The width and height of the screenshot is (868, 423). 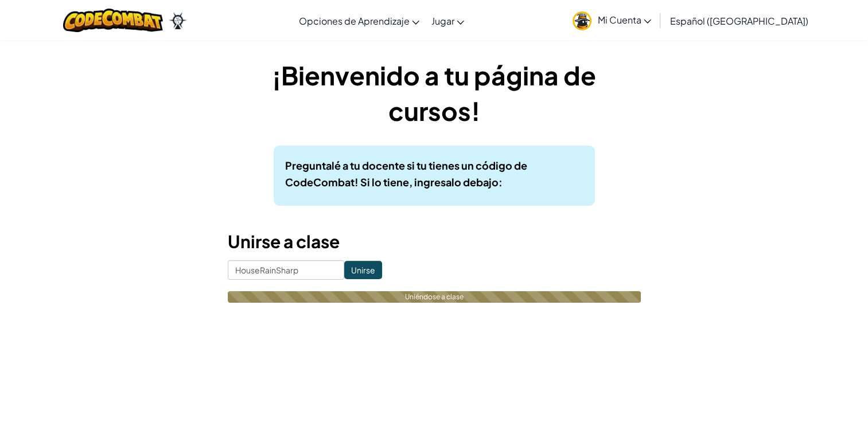 I want to click on span: Jugar, so click(x=442, y=21).